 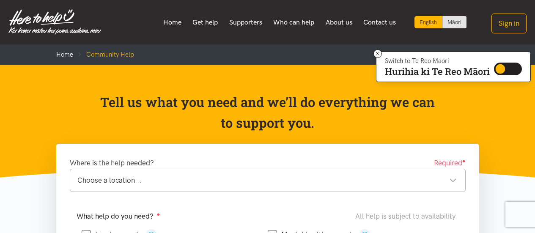 What do you see at coordinates (407, 216) in the screenshot?
I see `div: All help is subject to availability` at bounding box center [407, 216].